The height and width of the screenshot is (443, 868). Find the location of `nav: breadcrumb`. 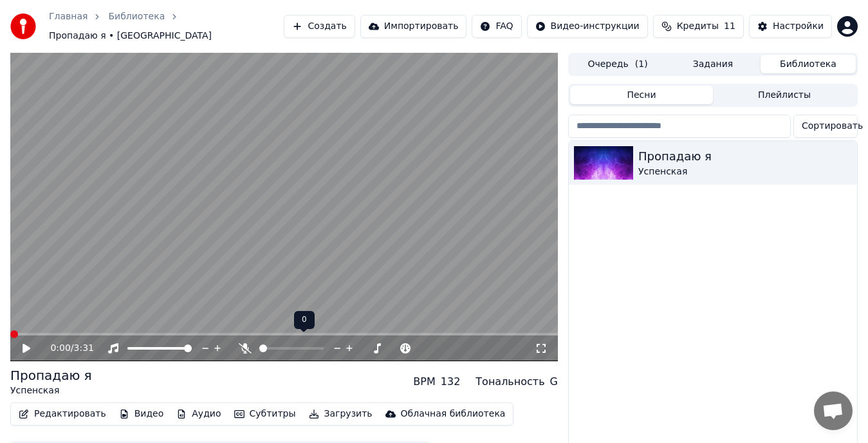

nav: breadcrumb is located at coordinates (166, 27).